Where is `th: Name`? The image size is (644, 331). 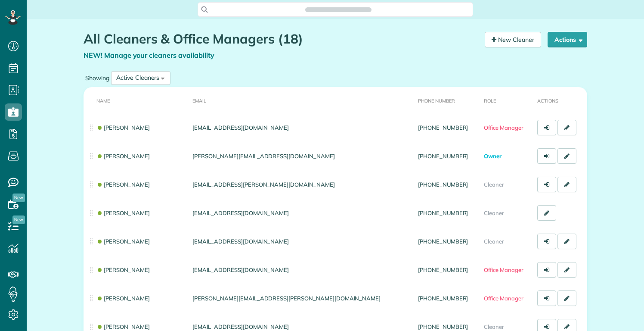
th: Name is located at coordinates (136, 100).